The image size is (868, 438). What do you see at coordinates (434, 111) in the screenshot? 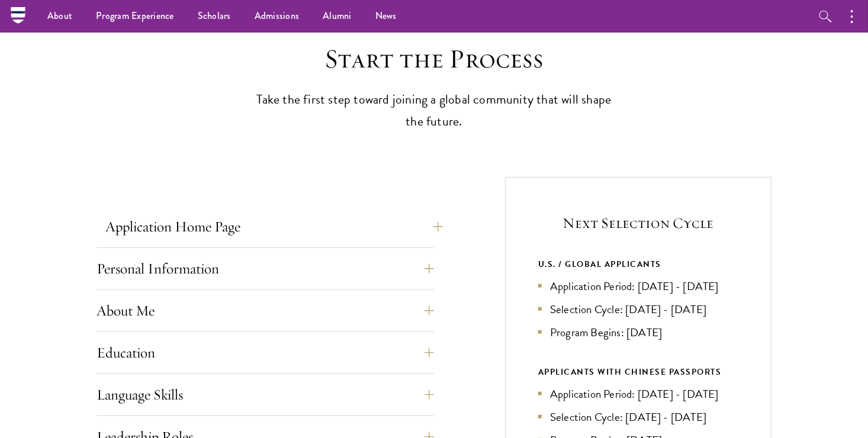
I see `p: Take the first step toward joining a global community that will shape the future.` at bounding box center [434, 111].